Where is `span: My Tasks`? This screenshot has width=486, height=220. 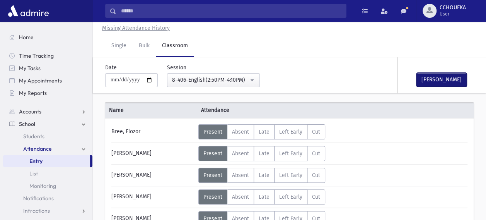 span: My Tasks is located at coordinates (30, 68).